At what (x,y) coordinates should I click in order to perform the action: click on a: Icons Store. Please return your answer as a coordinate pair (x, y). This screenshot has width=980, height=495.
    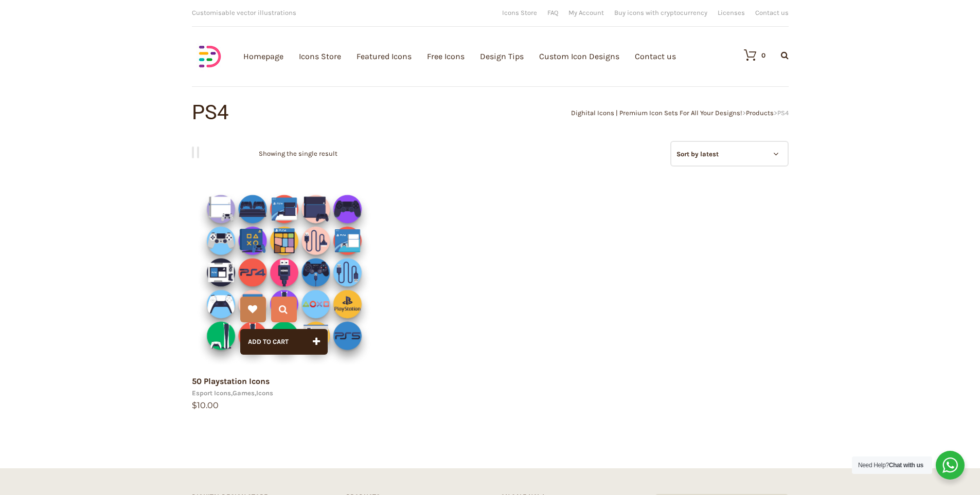
    Looking at the image, I should click on (520, 13).